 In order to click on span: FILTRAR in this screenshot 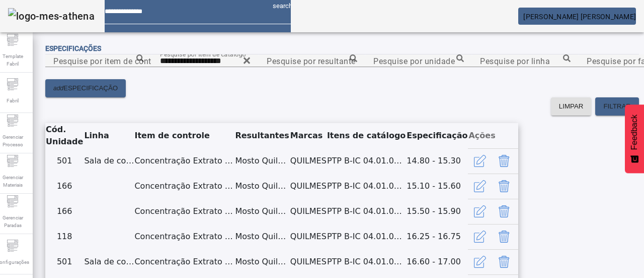, I will do `click(617, 106)`.